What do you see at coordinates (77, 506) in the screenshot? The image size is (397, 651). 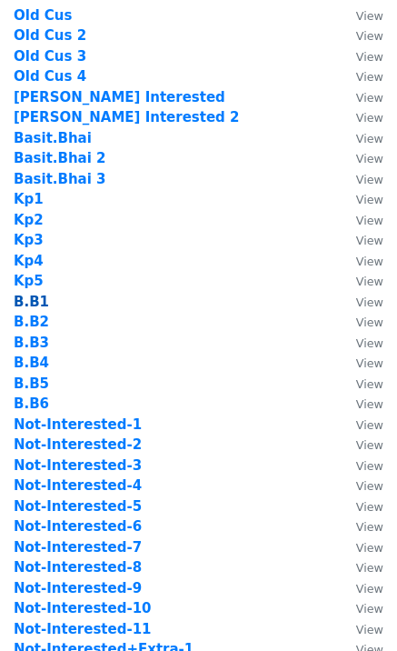 I see `a: Not-Interested-5` at bounding box center [77, 506].